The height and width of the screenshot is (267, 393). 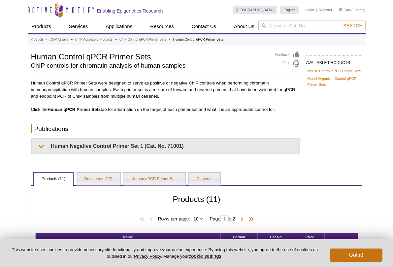 I want to click on summary: Human Negative Control Primer Set 1 (Cat. No. 71001), so click(x=166, y=146).